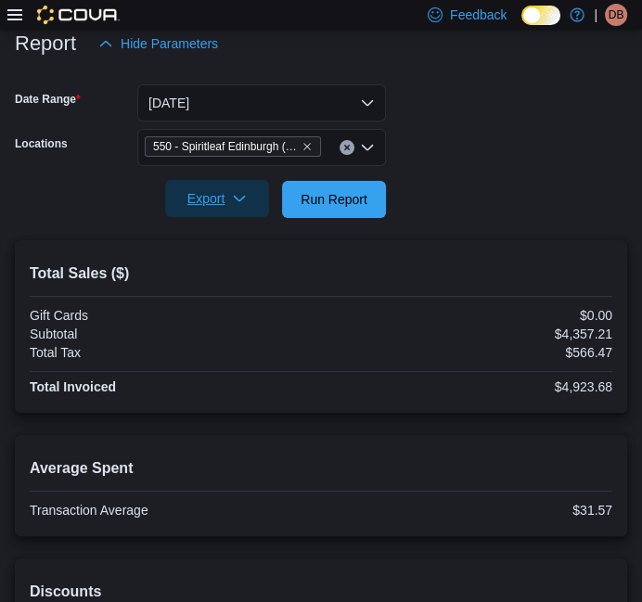  I want to click on img: Cova, so click(78, 15).